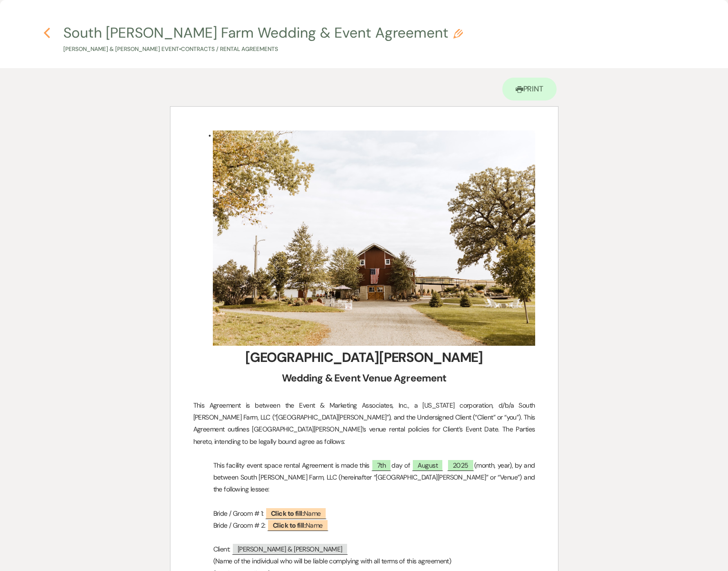 The height and width of the screenshot is (571, 728). What do you see at coordinates (364, 513) in the screenshot?
I see `p: Bride / Groom # 1:` at bounding box center [364, 513].